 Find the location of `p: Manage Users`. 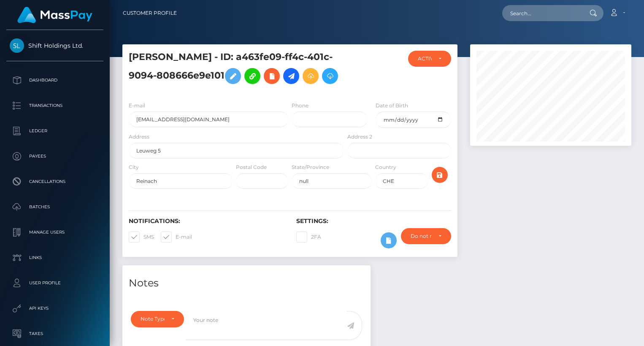

p: Manage Users is located at coordinates (55, 232).